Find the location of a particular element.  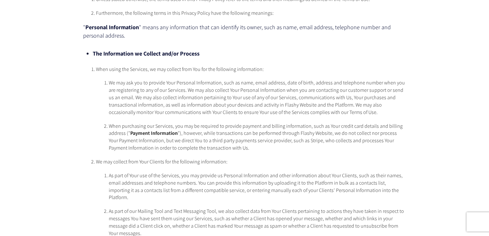

span: As part of Your use of the Services, you may provide us Personal Information and other informatio... is located at coordinates (256, 186).